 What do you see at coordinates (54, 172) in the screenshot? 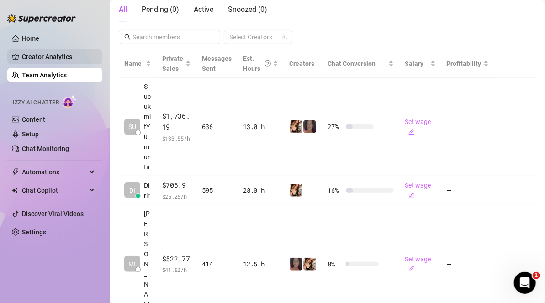
I see `span: Automations` at bounding box center [54, 172].